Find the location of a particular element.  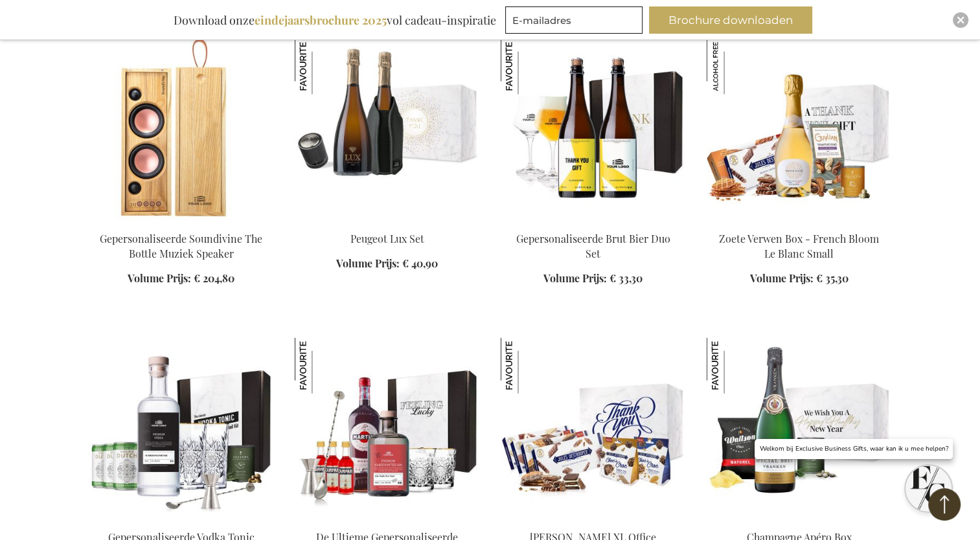

div: Close is located at coordinates (960, 20).